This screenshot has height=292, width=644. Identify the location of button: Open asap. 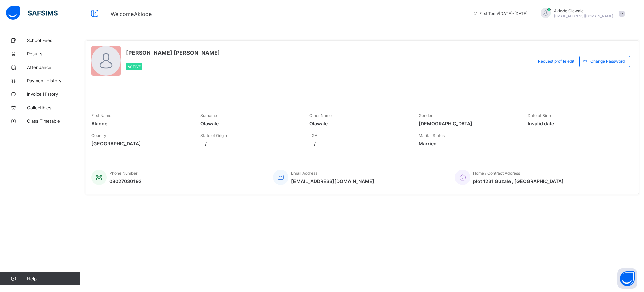
(627, 278).